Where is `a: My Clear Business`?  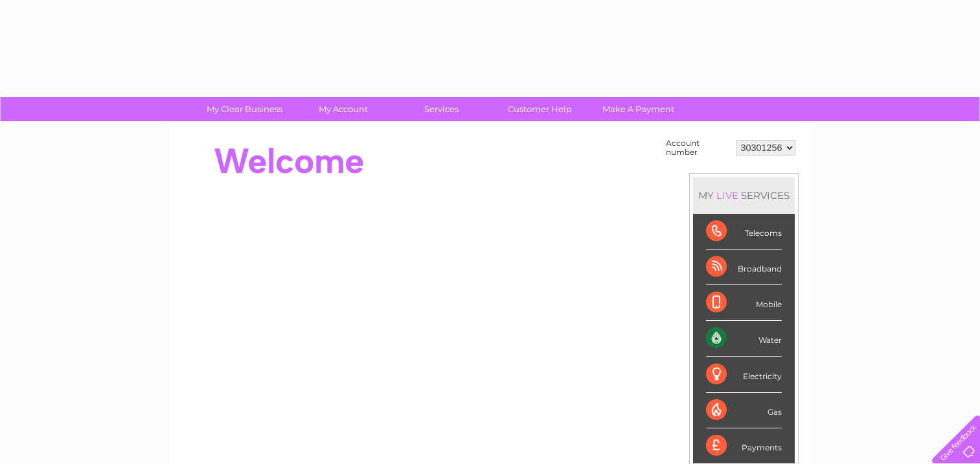 a: My Clear Business is located at coordinates (244, 109).